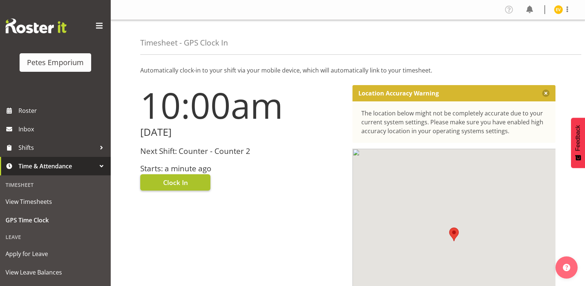 The image size is (585, 286). What do you see at coordinates (55, 272) in the screenshot?
I see `span: View Leave Balances` at bounding box center [55, 272].